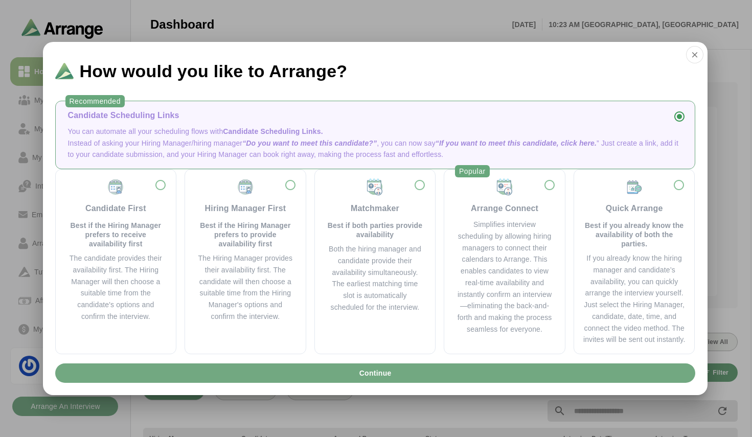  What do you see at coordinates (272, 131) in the screenshot?
I see `span: Candidate Scheduling Links.` at bounding box center [272, 131].